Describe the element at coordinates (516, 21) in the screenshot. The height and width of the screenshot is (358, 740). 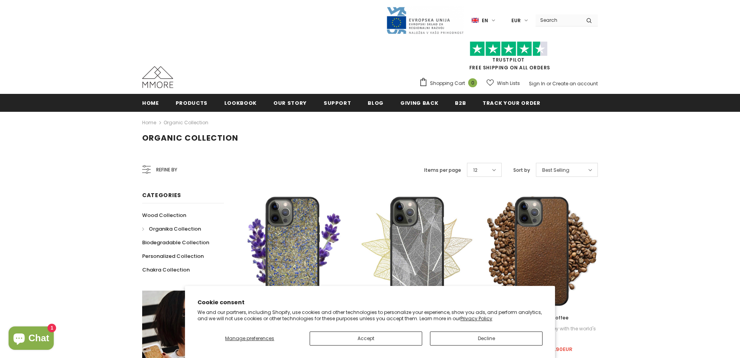
I see `span: EUR` at that location.